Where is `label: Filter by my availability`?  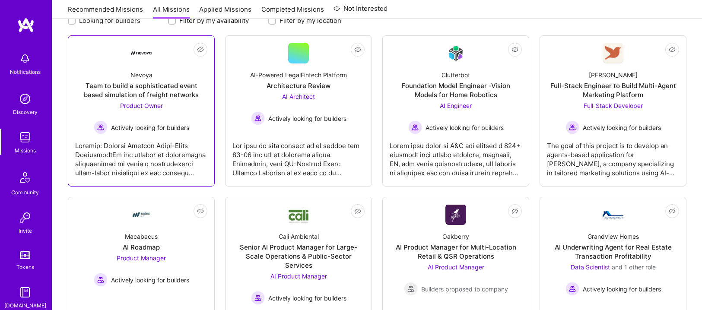
label: Filter by my availability is located at coordinates (214, 20).